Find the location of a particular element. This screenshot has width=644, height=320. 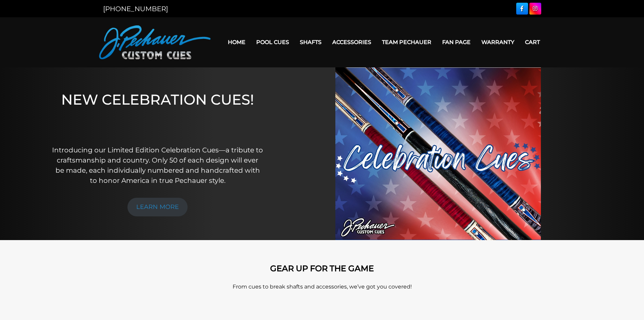

a: Fan Page is located at coordinates (456, 42).